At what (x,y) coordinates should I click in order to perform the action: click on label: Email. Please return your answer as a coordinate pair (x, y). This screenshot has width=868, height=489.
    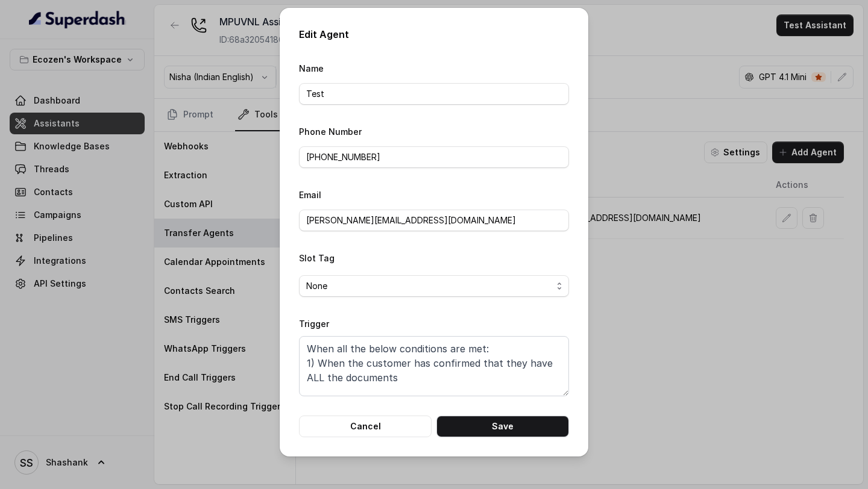
    Looking at the image, I should click on (310, 195).